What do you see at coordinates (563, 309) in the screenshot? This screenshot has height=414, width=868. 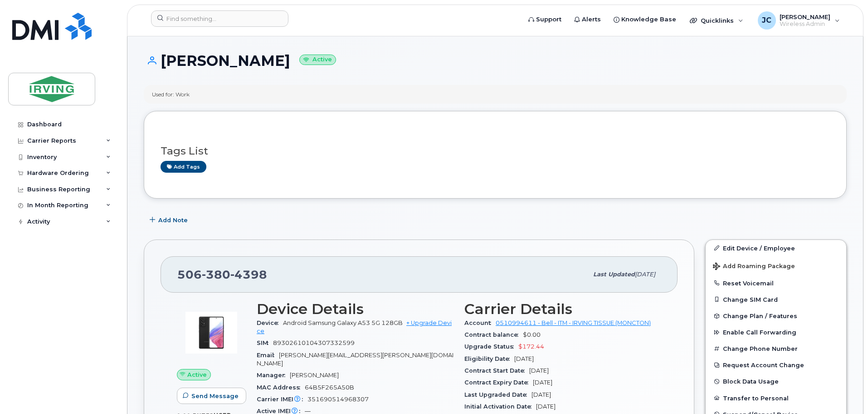 I see `h3: Carrier Details` at bounding box center [563, 309].